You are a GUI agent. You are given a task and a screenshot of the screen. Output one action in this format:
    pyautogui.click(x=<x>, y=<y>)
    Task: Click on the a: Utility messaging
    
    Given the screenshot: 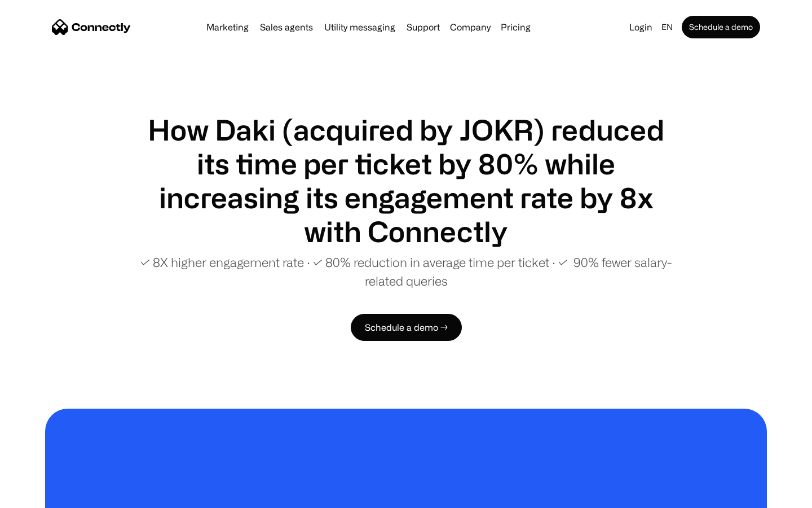 What is the action you would take?
    pyautogui.click(x=360, y=27)
    